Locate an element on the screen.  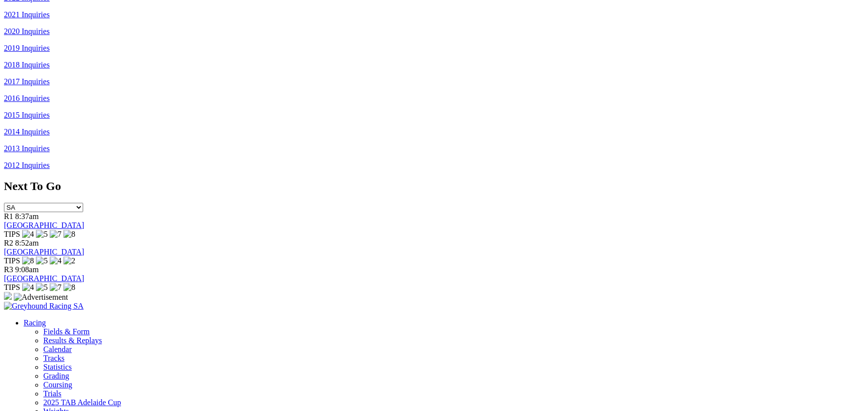
a: 2019 Inquiries is located at coordinates (27, 48).